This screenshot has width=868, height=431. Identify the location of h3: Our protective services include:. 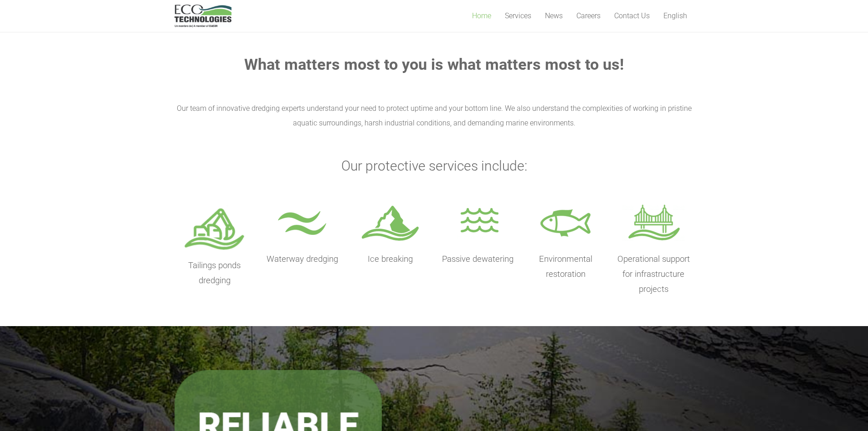
(435, 166).